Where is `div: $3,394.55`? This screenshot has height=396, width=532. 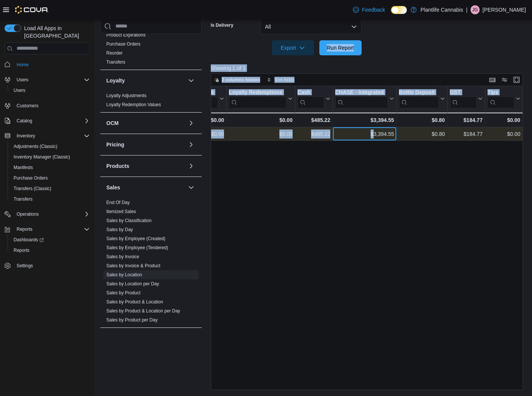 div: $3,394.55 is located at coordinates (365, 120).